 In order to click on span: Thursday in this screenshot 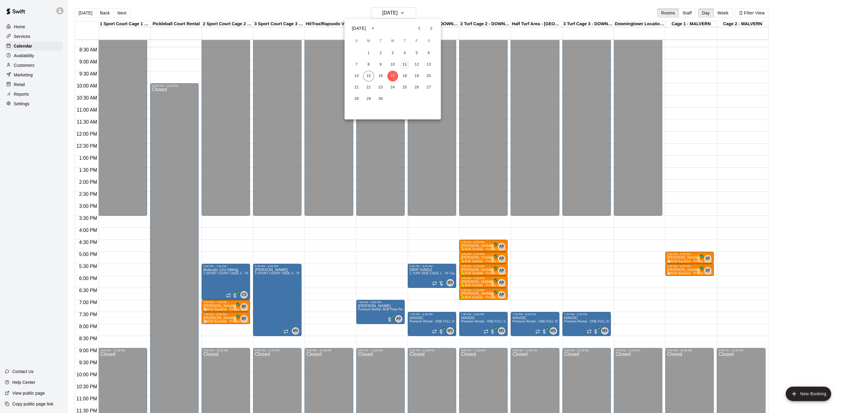, I will do `click(405, 41)`.